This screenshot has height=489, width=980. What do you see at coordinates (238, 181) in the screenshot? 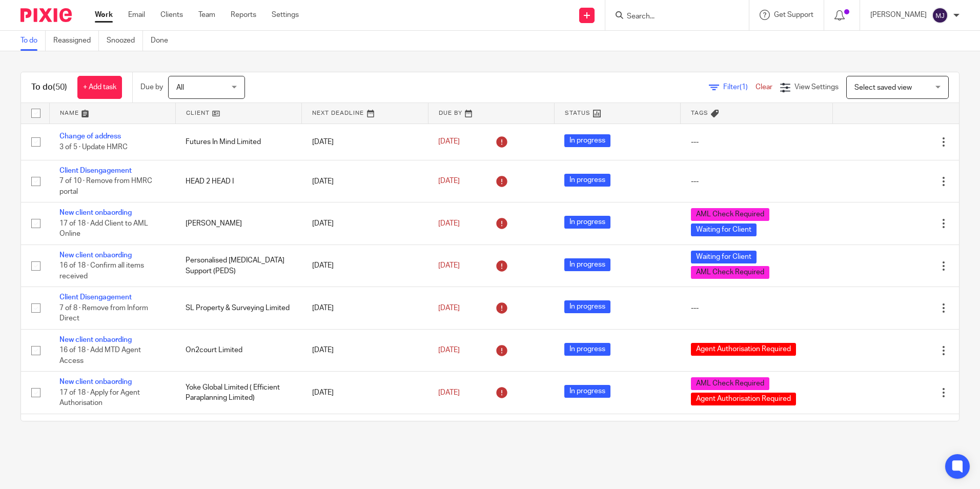
I see `td: HEAD 2 HEAD I` at bounding box center [238, 181].